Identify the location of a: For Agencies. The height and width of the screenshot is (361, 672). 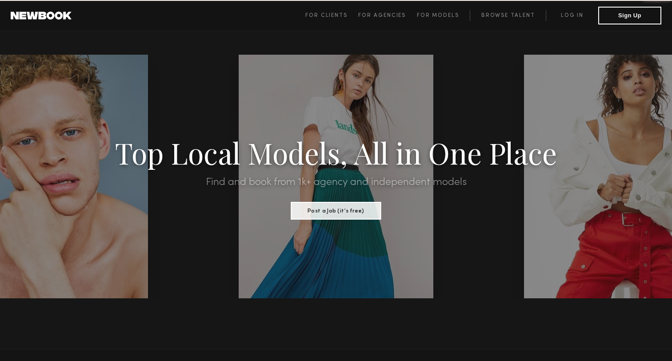
(387, 16).